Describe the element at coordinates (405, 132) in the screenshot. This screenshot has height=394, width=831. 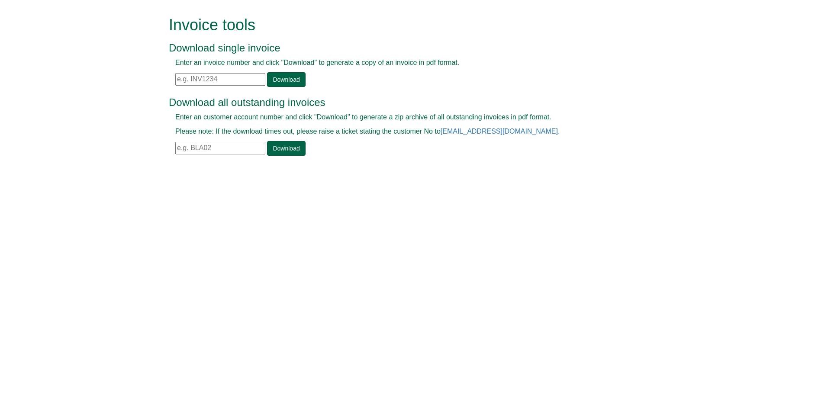
I see `p: Please note: If the download times out, please raise a ticket stating the customer No to .` at that location.